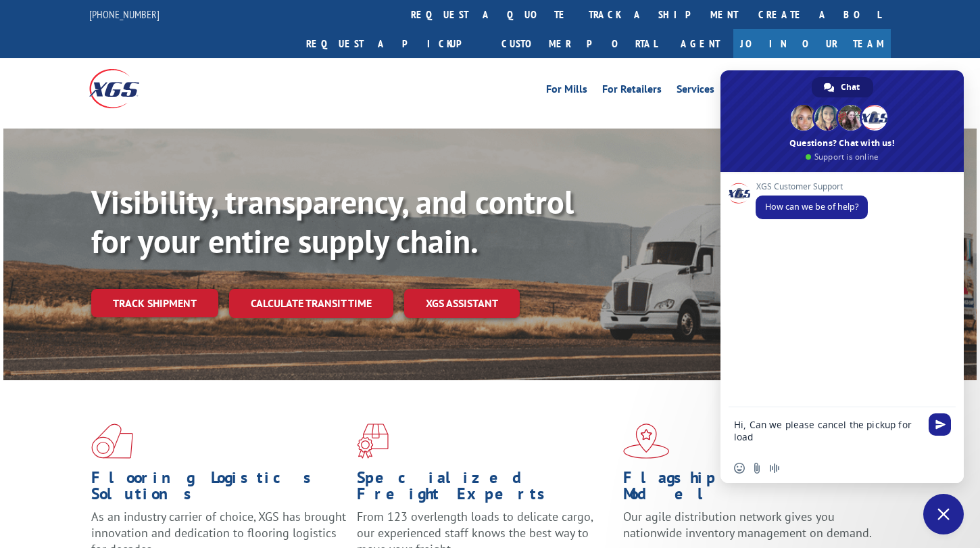 The height and width of the screenshot is (548, 980). What do you see at coordinates (850, 88) in the screenshot?
I see `span: Chat` at bounding box center [850, 88].